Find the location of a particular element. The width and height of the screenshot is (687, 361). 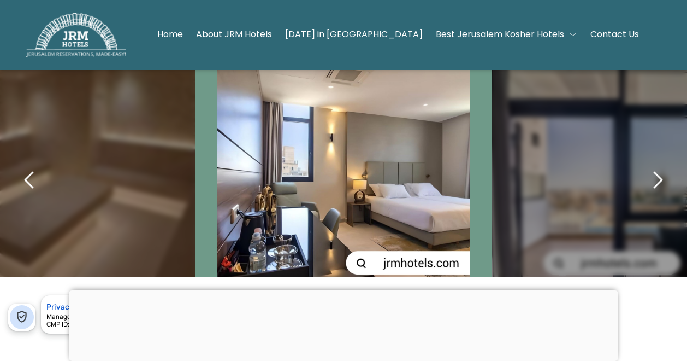

button: previous is located at coordinates (30, 180).